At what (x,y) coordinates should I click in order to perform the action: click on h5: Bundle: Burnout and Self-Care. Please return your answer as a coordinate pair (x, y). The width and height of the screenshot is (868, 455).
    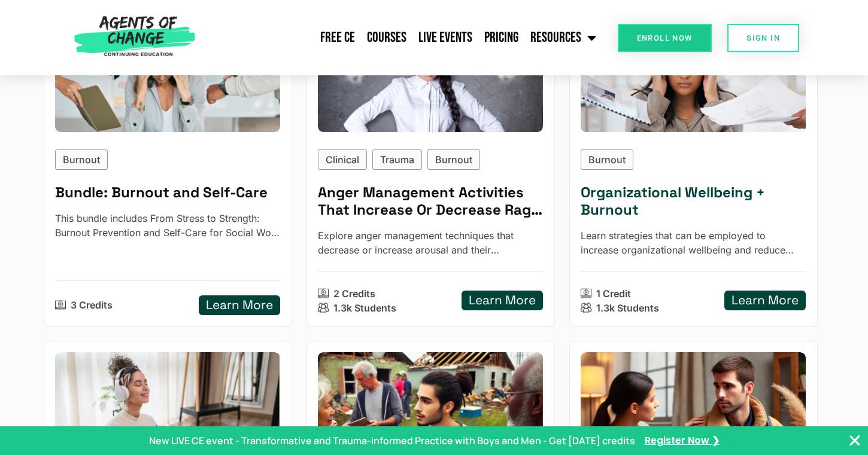
    Looking at the image, I should click on (168, 192).